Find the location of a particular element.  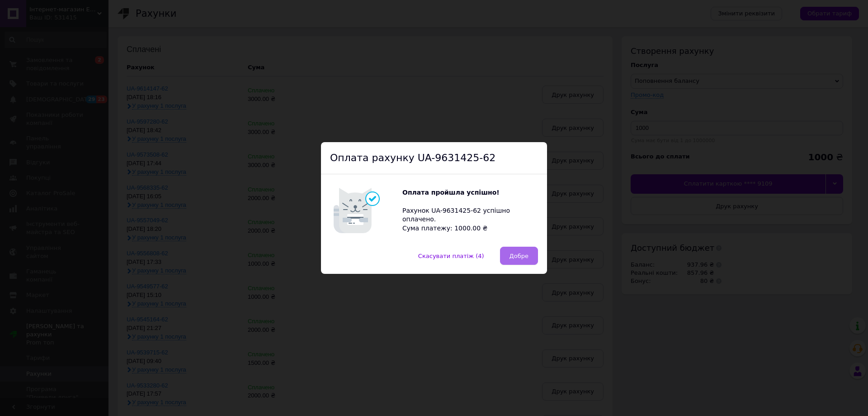

span: Скасувати платіж (4) is located at coordinates (451, 256).